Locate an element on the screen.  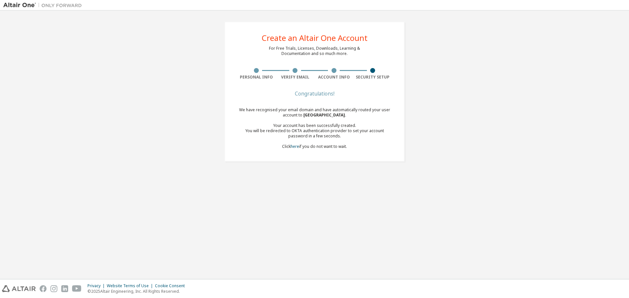
div: Cookie Consent is located at coordinates (172, 286).